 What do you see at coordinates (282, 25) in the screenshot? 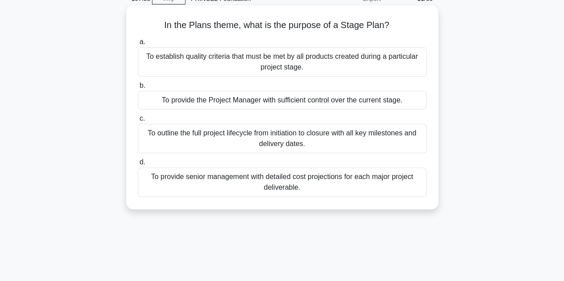
I see `h5: In the Plans theme, what is the purpose of a Stage Plan?` at bounding box center [282, 25].